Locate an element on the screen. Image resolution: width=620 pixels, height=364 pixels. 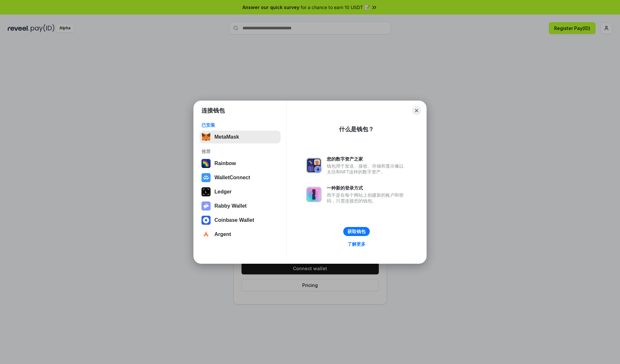
img: svg+xml,%3Csvg%20width%3D%22120%22%20height%3D%22120%22%20viewBox%3D%220%200%20120%20120%22%20fil... is located at coordinates (206, 164).